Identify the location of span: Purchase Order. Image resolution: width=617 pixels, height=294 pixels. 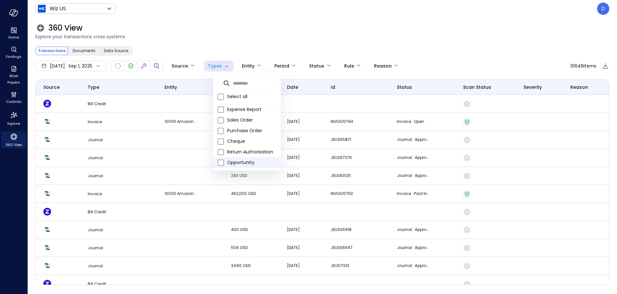
(251, 130).